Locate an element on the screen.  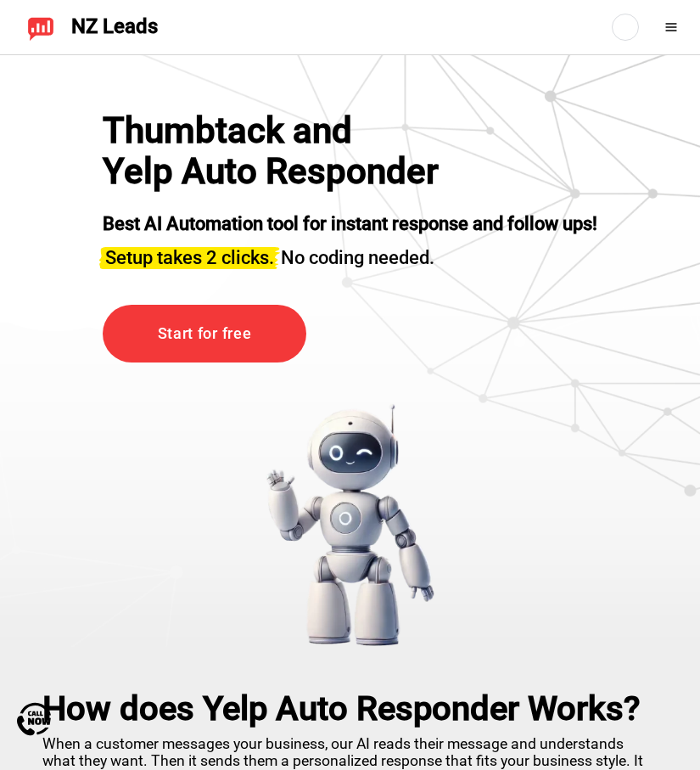
img: NZ Leads logo is located at coordinates (41, 27).